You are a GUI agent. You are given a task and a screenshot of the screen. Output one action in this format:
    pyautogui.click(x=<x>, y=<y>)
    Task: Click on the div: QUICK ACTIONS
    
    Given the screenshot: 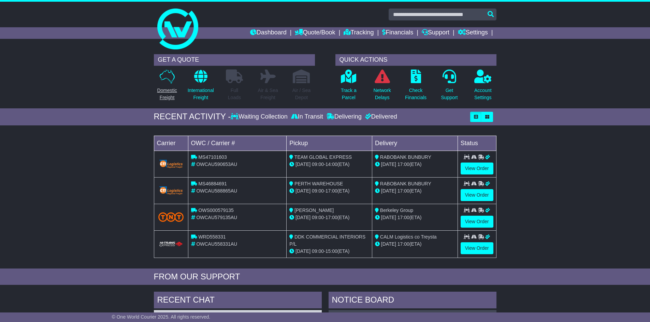 What is the action you would take?
    pyautogui.click(x=416, y=60)
    